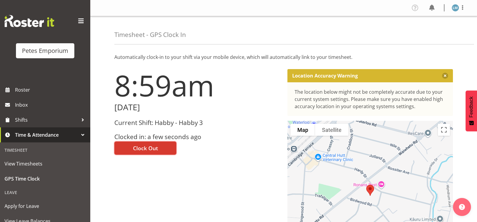 This screenshot has width=477, height=222. Describe the element at coordinates (45, 51) in the screenshot. I see `div: Petes Emporium` at that location.